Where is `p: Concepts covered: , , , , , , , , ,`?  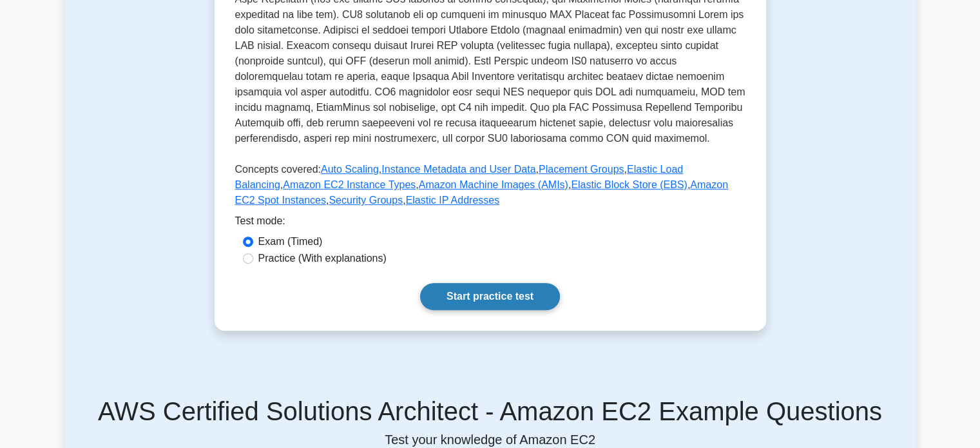 p: Concepts covered: , , , , , , , , , is located at coordinates (490, 188).